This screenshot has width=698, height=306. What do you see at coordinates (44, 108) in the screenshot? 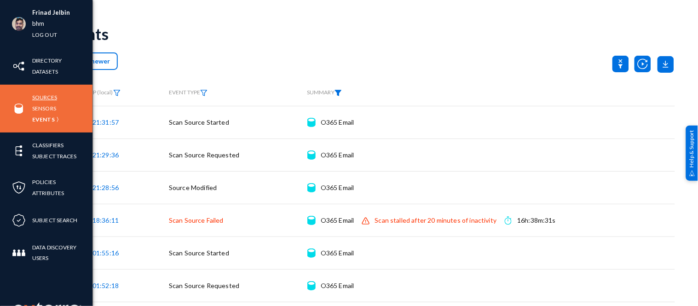
I see `a: Sensors` at bounding box center [44, 108].